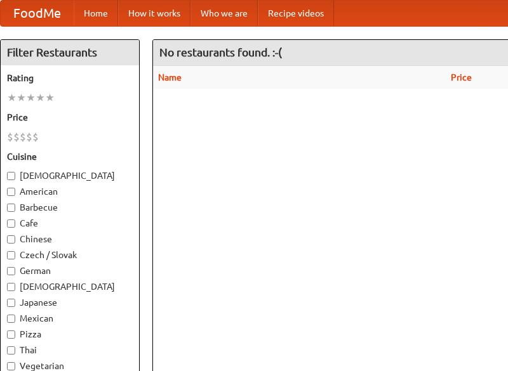 The width and height of the screenshot is (508, 371). Describe the element at coordinates (11, 366) in the screenshot. I see `input: Vegetarian` at that location.